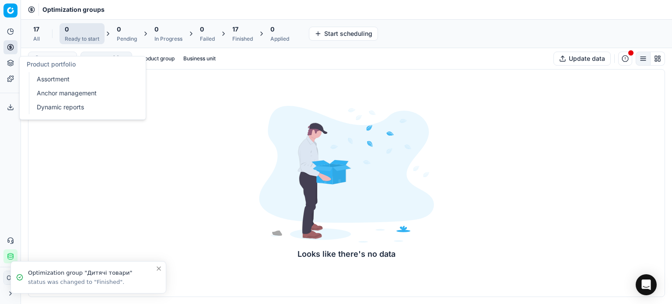  What do you see at coordinates (84, 107) in the screenshot?
I see `a: Dynamic reports` at bounding box center [84, 107].